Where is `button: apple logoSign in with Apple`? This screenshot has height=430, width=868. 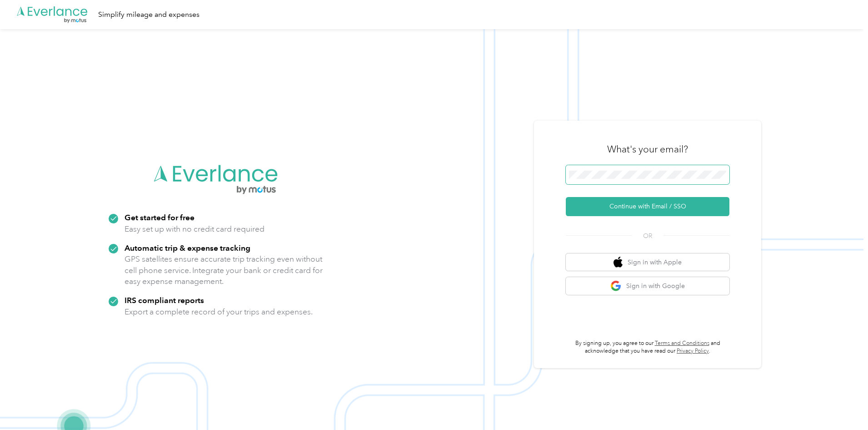 button: apple logoSign in with Apple is located at coordinates (648, 262).